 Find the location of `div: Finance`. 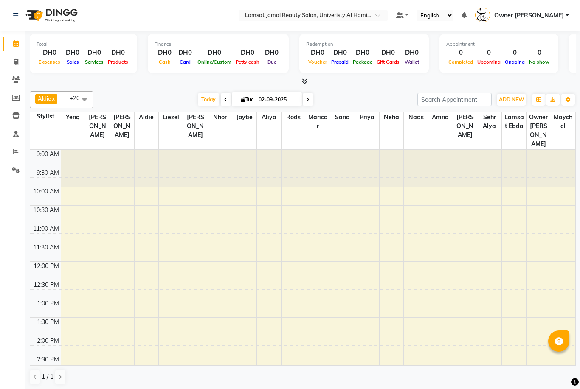

div: Finance is located at coordinates (218, 44).